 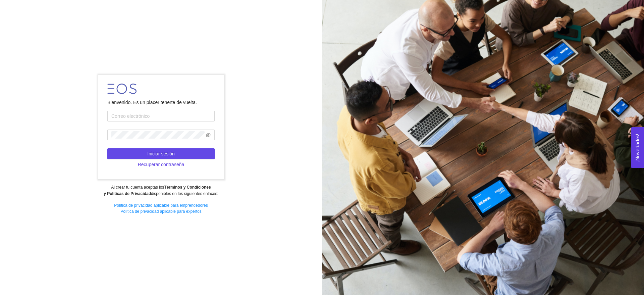 I want to click on a: Política de privacidad aplicable para expertos, so click(x=161, y=212).